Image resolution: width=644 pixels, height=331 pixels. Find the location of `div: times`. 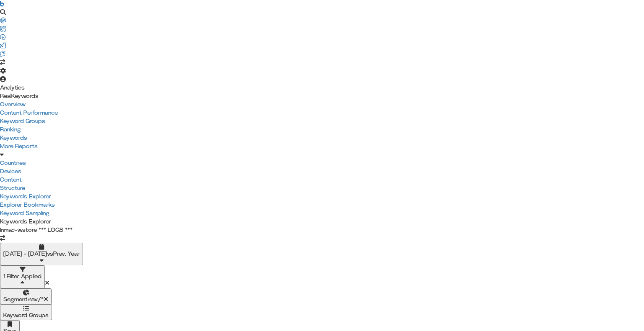

div: times is located at coordinates (47, 284).